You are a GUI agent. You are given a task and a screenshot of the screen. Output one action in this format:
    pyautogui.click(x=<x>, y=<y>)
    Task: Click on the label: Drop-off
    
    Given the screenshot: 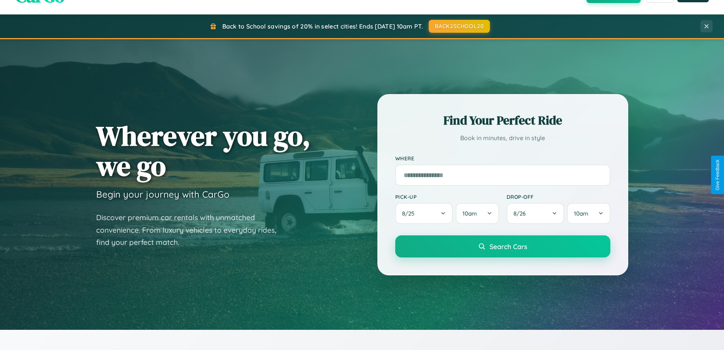 What is the action you would take?
    pyautogui.click(x=559, y=196)
    